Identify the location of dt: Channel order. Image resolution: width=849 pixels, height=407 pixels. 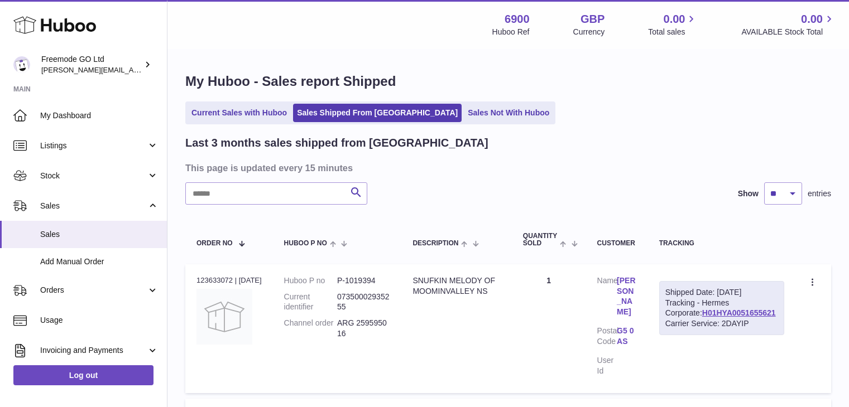
(310, 329).